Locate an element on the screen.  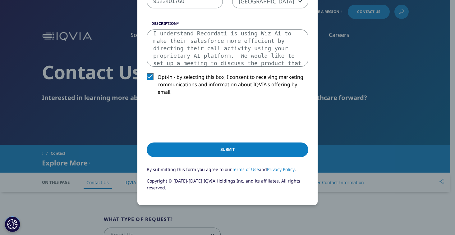
button: Cookies Settings is located at coordinates (12, 224).